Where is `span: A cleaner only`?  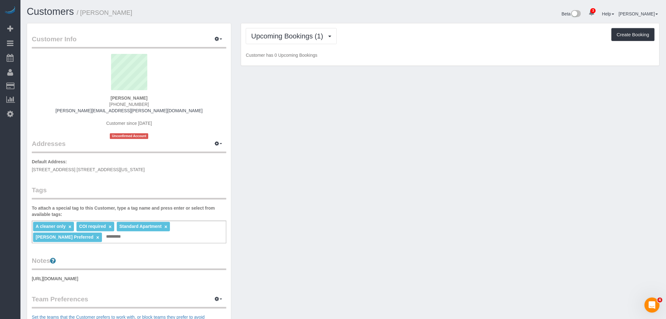 span: A cleaner only is located at coordinates (50, 226).